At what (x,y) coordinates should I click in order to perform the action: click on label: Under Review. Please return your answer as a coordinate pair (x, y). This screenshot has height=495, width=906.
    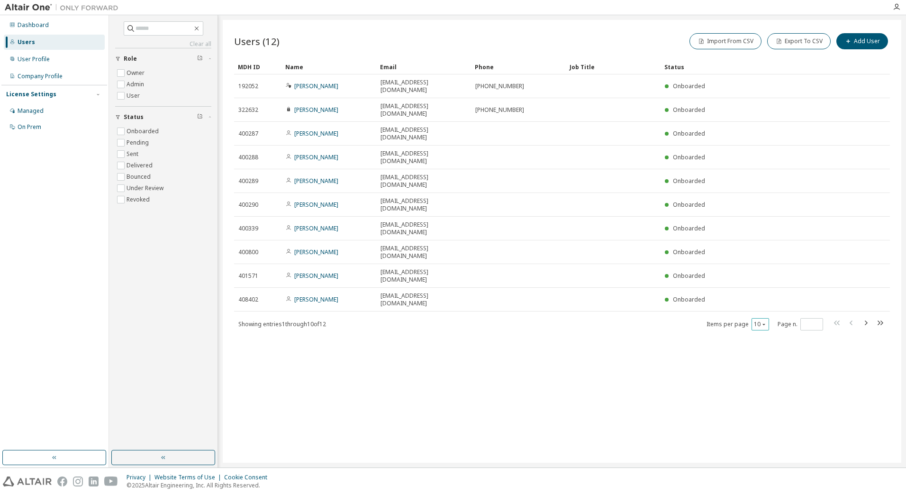
    Looking at the image, I should click on (146, 188).